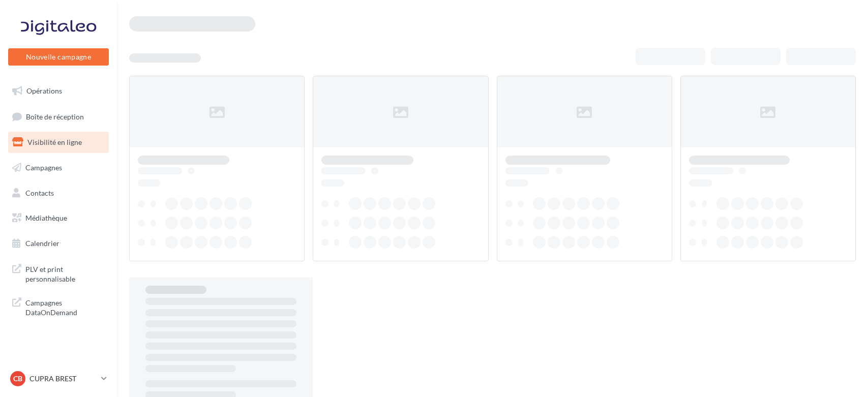 Image resolution: width=868 pixels, height=397 pixels. Describe the element at coordinates (46, 218) in the screenshot. I see `span: Médiathèque` at that location.